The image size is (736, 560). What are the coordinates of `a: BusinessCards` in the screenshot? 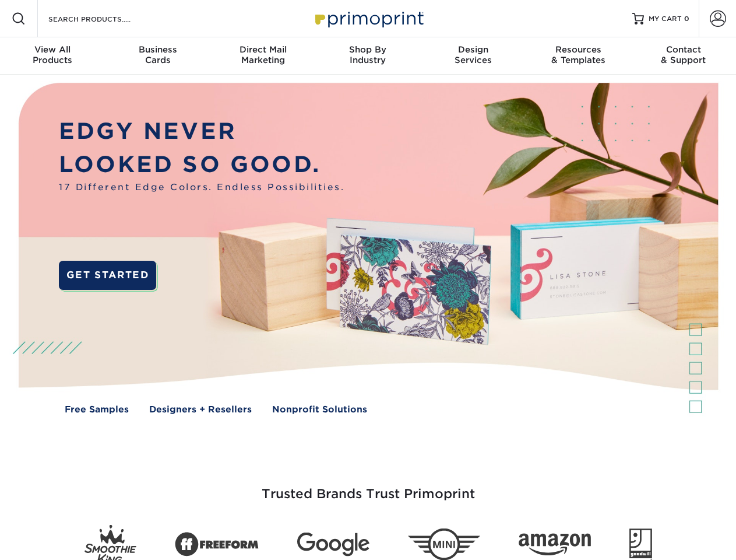 It's located at (157, 56).